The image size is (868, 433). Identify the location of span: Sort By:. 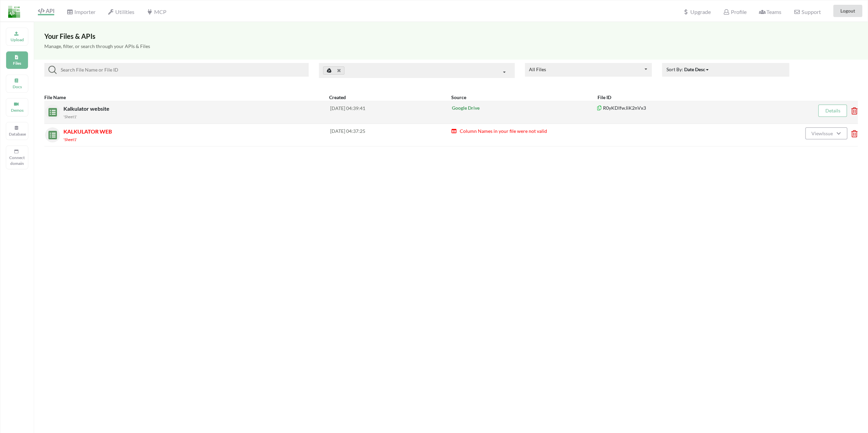
(688, 69).